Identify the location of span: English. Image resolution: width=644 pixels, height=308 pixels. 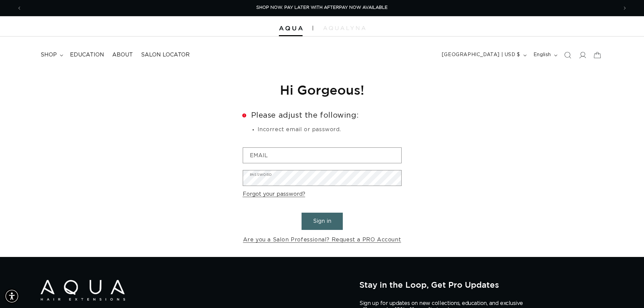
(542, 55).